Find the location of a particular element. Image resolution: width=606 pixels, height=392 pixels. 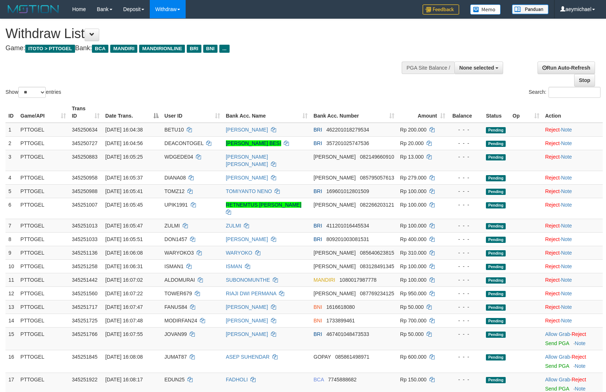

img: MOTION_logo.png is located at coordinates (33, 9).